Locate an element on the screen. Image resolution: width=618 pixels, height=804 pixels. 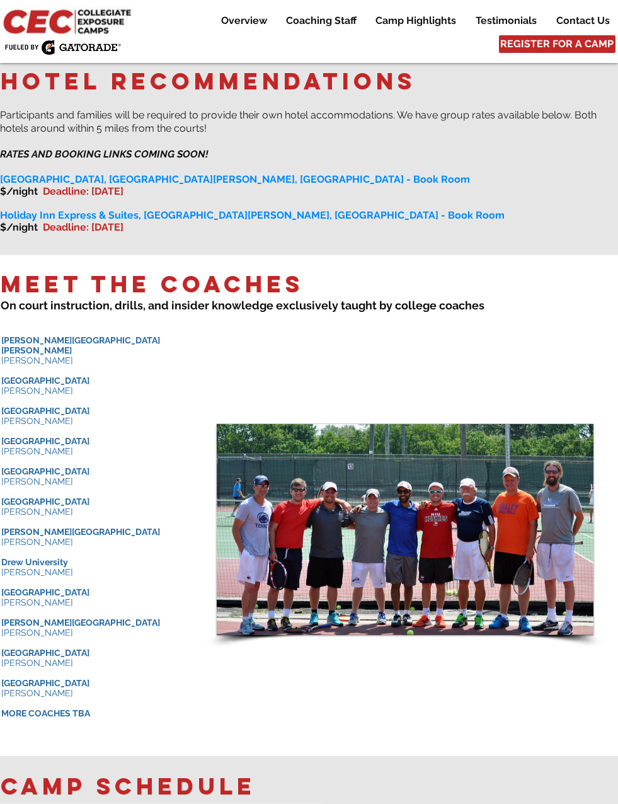
p: Overview is located at coordinates (244, 21).